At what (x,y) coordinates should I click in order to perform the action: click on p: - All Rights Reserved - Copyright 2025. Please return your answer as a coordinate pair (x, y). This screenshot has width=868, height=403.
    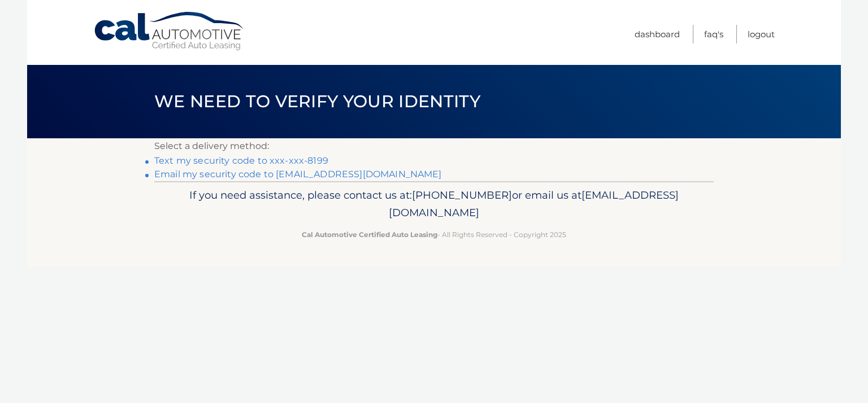
    Looking at the image, I should click on (434, 234).